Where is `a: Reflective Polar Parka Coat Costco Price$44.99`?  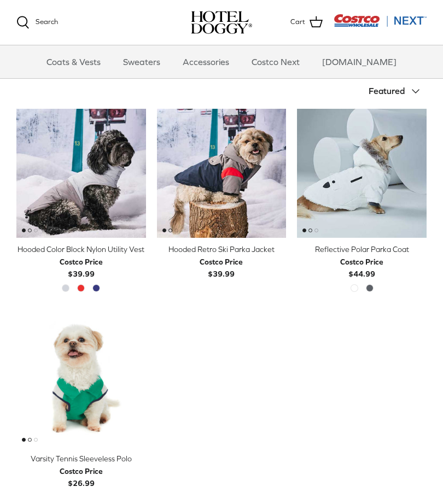
a: Reflective Polar Parka Coat Costco Price$44.99 is located at coordinates (362, 262).